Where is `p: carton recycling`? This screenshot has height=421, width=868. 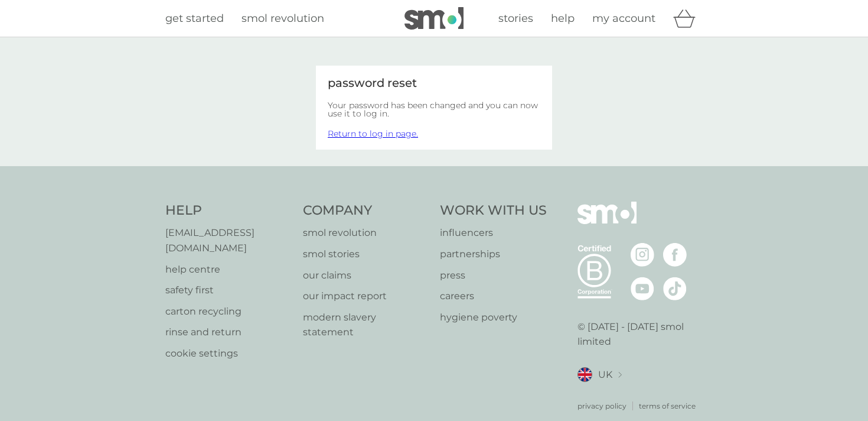 p: carton recycling is located at coordinates (228, 311).